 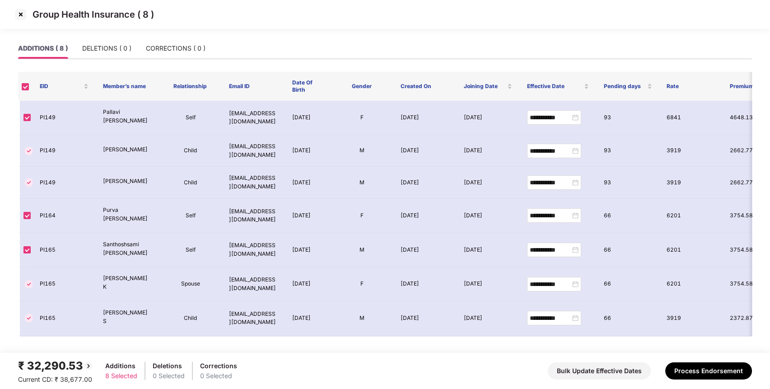 What do you see at coordinates (190, 86) in the screenshot?
I see `th: Relationship` at bounding box center [190, 86].